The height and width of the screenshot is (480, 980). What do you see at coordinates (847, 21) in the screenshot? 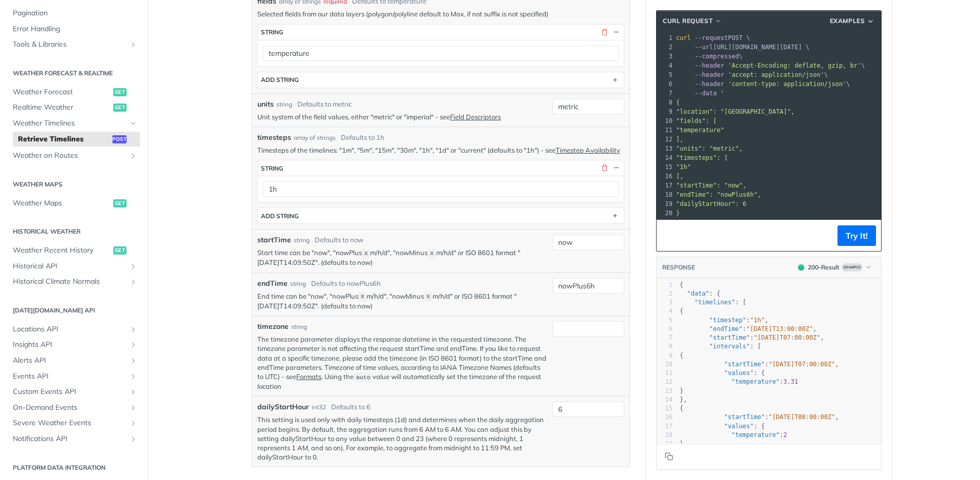
I see `span: Examples` at bounding box center [847, 21].